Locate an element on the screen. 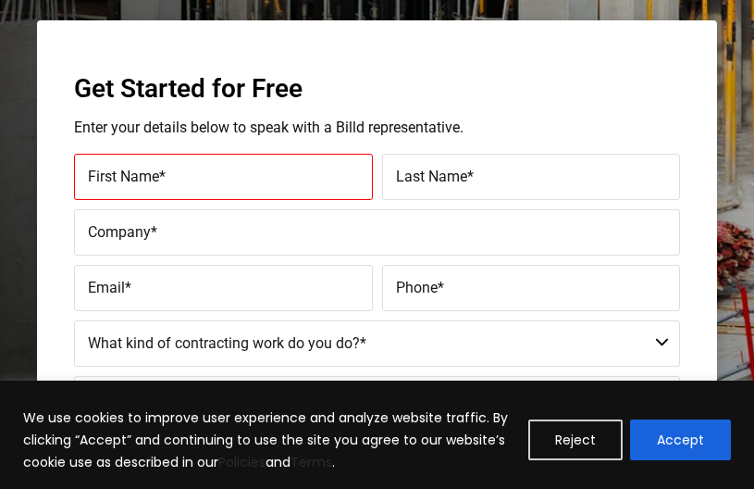 This screenshot has width=754, height=489. a: Policies is located at coordinates (241, 462).